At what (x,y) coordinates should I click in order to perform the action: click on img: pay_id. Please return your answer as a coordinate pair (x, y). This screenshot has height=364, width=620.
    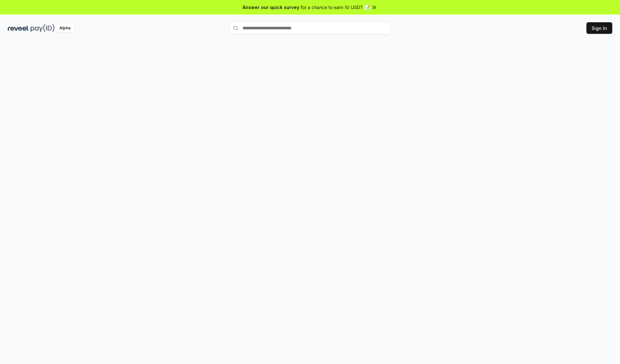
    Looking at the image, I should click on (43, 28).